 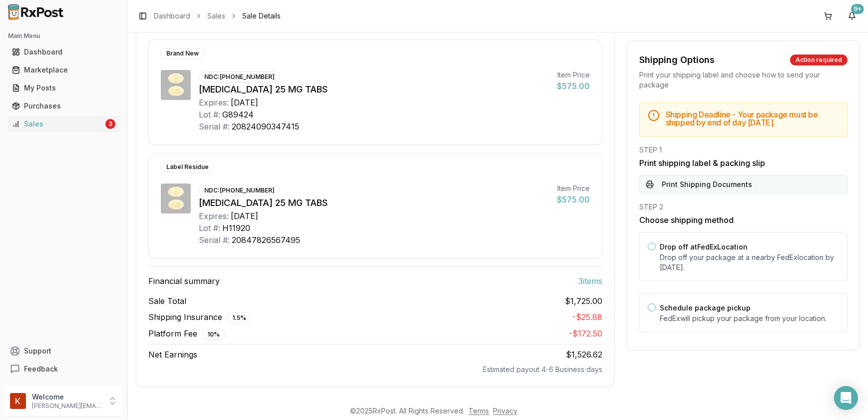 I want to click on div: Dashboard, so click(x=63, y=52).